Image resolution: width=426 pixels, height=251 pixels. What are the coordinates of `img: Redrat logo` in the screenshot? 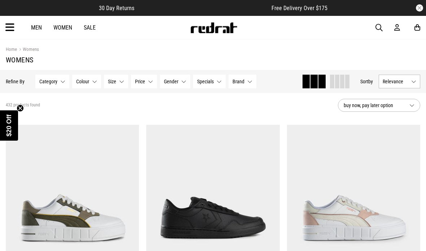 It's located at (214, 28).